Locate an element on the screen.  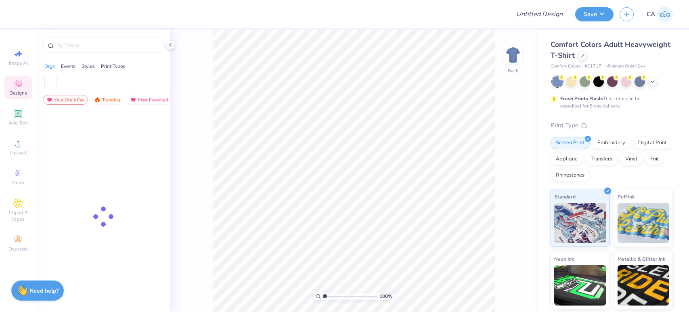
a: CA is located at coordinates (660, 14).